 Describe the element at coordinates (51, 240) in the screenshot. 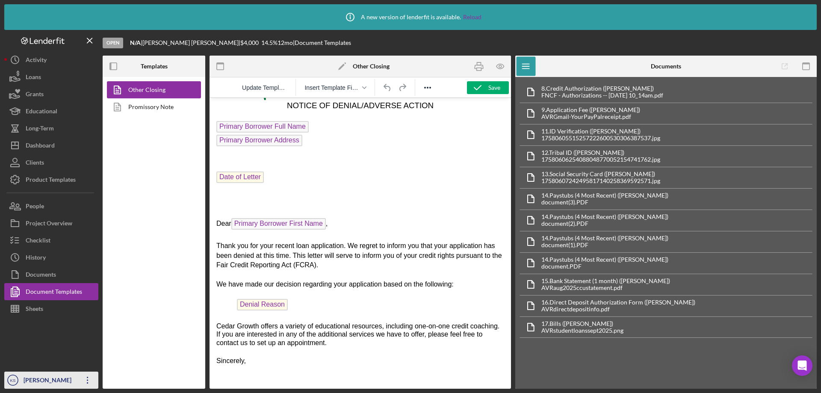

I see `a: Checklist` at that location.